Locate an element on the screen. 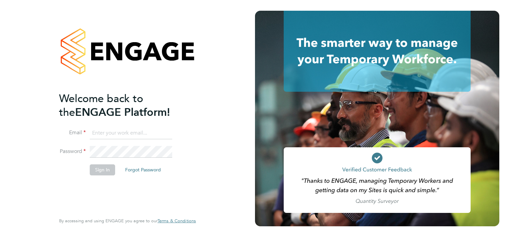 The image size is (510, 237). label: Email is located at coordinates (72, 132).